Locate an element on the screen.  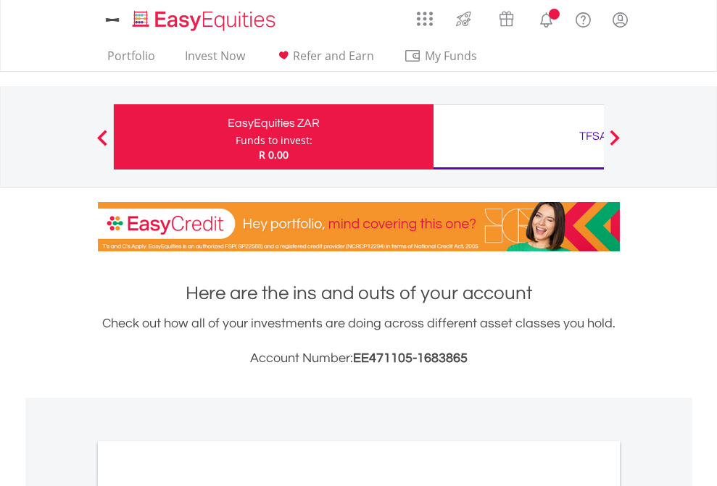
a: Portfolio is located at coordinates (131, 59).